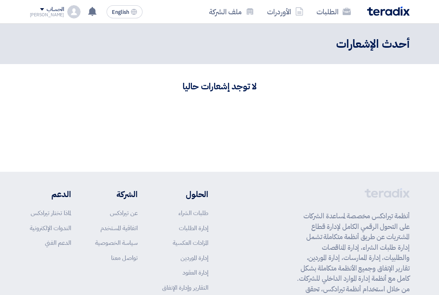 This screenshot has height=295, width=439. What do you see at coordinates (120, 12) in the screenshot?
I see `span: English` at bounding box center [120, 12].